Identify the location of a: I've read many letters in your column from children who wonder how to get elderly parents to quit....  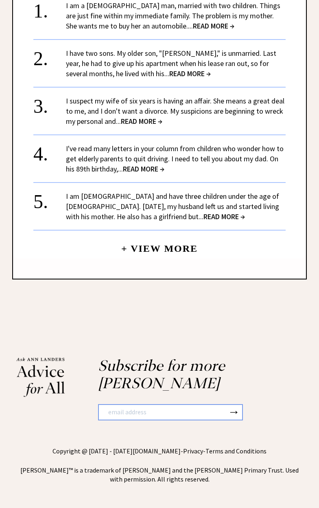
(175, 158).